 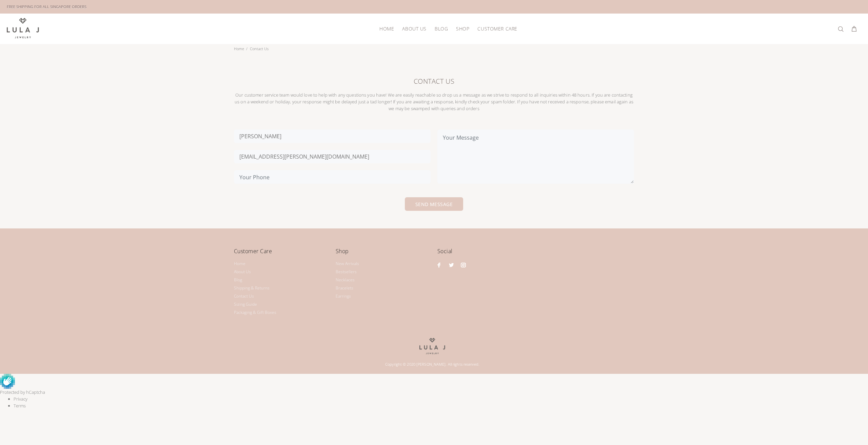 I want to click on a: BLOG, so click(x=441, y=29).